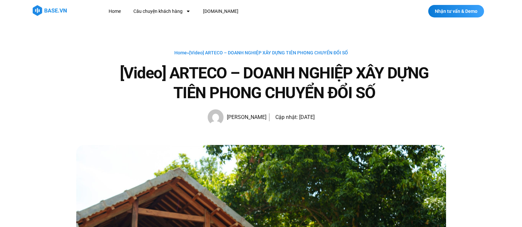  I want to click on a: Câu chuyện khách hàng, so click(162, 11).